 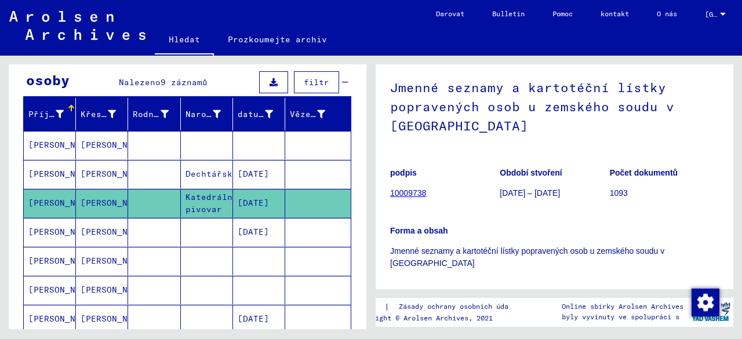 I want to click on mat-header-cell: Křestní jméno, so click(x=102, y=114).